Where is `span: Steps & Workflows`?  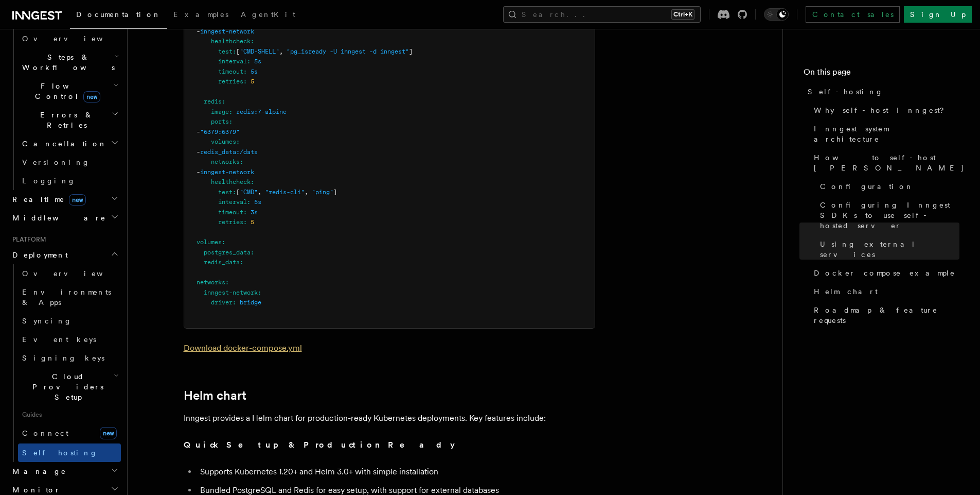
span: Steps & Workflows is located at coordinates (66, 63).